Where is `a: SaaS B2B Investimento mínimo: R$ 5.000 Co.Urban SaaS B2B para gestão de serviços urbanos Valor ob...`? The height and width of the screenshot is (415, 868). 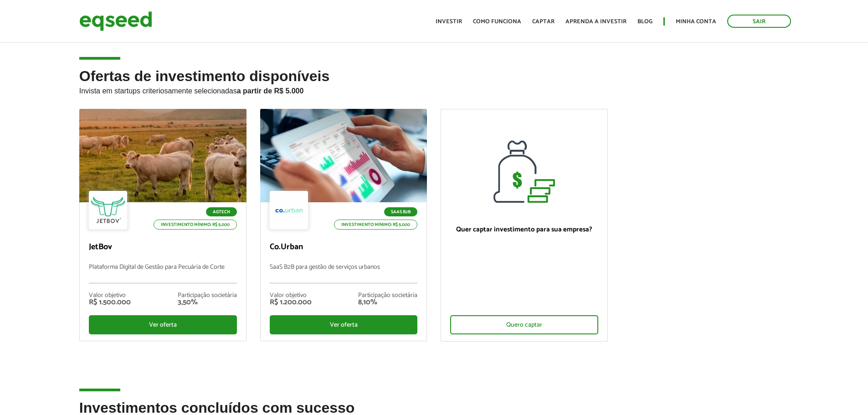
a: SaaS B2B Investimento mínimo: R$ 5.000 Co.Urban SaaS B2B para gestão de serviços urbanos Valor ob... is located at coordinates (343, 225).